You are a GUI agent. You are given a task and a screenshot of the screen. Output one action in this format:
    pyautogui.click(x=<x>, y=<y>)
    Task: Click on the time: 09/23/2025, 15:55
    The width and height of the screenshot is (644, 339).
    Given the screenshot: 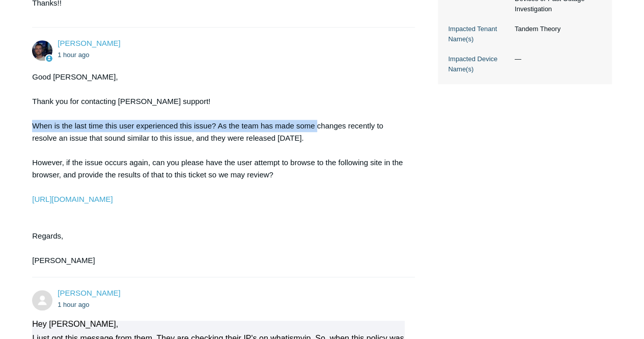 What is the action you would take?
    pyautogui.click(x=73, y=304)
    